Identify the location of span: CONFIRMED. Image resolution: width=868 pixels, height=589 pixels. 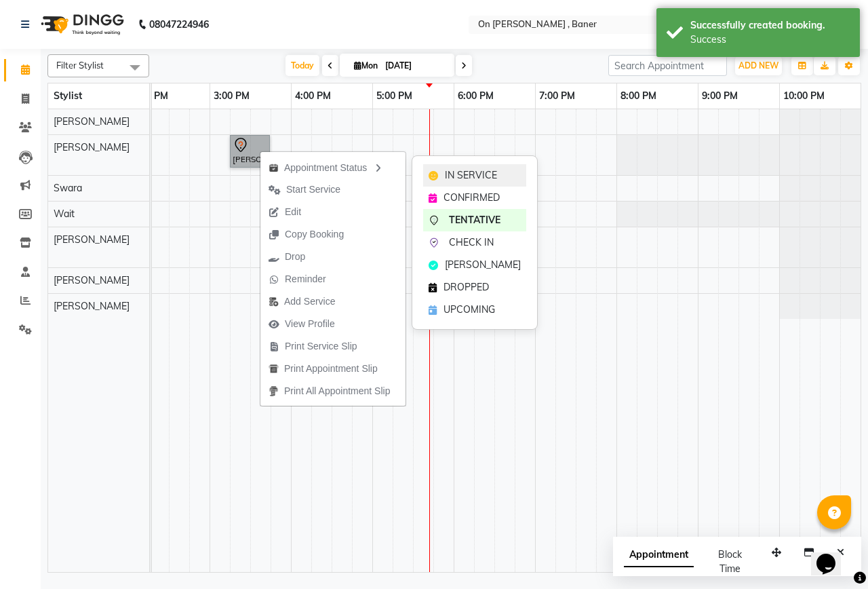
(472, 197).